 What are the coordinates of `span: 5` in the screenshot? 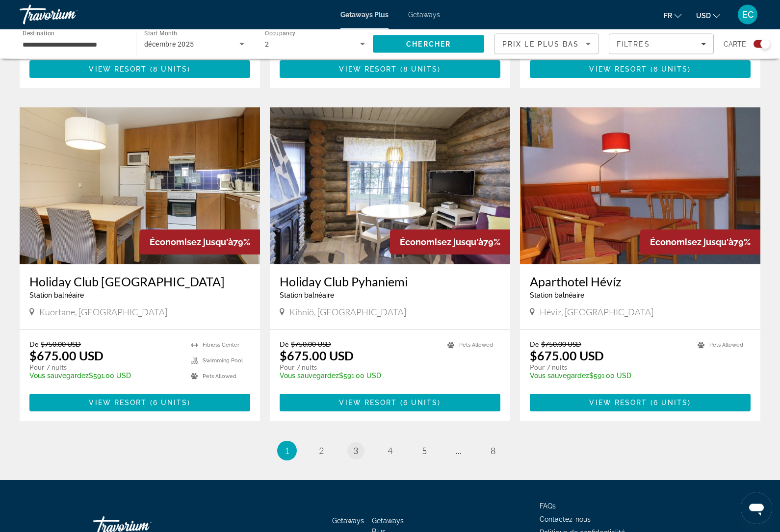 It's located at (424, 451).